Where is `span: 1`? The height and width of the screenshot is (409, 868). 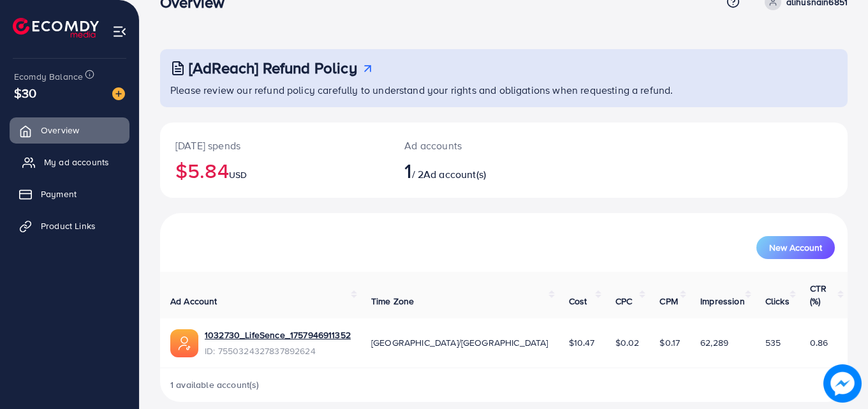
span: 1 is located at coordinates (408, 170).